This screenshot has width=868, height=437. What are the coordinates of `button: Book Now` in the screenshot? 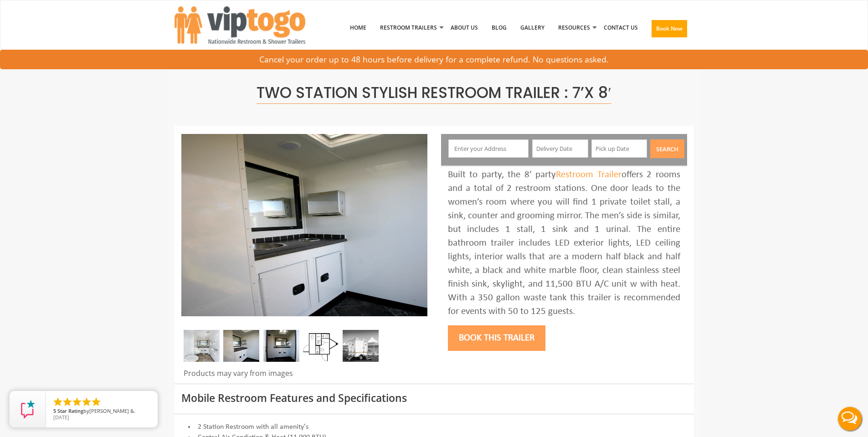 It's located at (670, 29).